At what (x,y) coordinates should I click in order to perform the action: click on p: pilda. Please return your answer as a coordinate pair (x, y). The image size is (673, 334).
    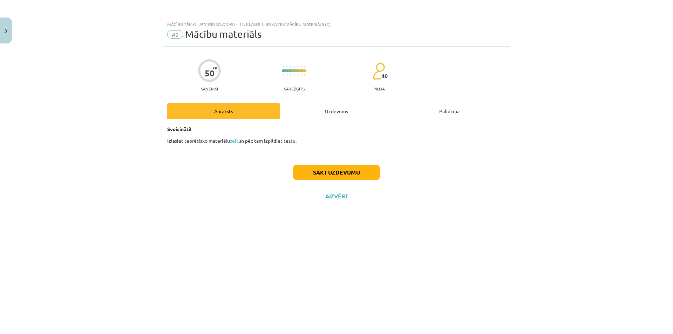
    Looking at the image, I should click on (379, 89).